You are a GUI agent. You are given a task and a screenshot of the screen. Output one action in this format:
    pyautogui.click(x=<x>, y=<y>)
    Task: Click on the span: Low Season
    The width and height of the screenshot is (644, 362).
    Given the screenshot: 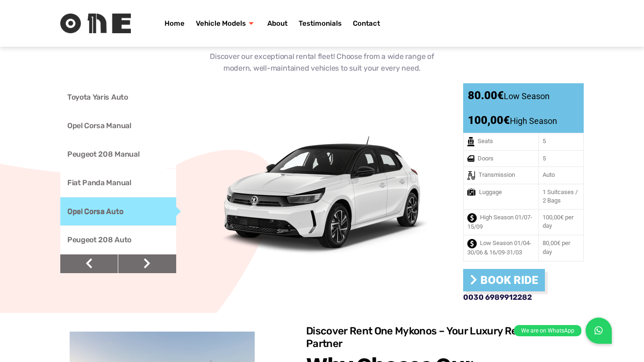 What is the action you would take?
    pyautogui.click(x=527, y=96)
    